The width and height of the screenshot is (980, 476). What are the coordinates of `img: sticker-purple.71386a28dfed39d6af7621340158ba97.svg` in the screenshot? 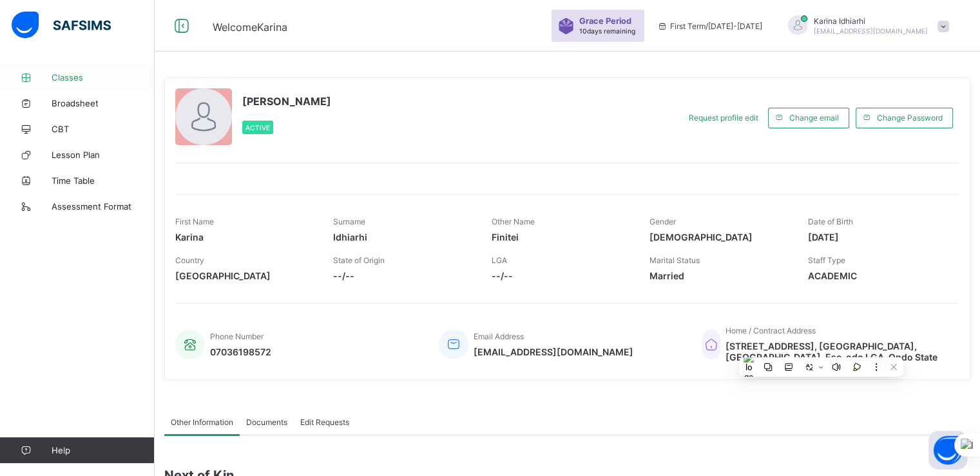 It's located at (566, 26).